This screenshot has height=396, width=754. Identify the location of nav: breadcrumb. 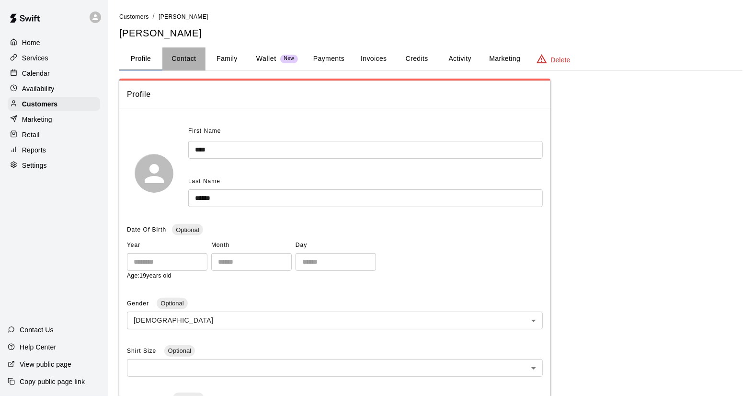
(431, 17).